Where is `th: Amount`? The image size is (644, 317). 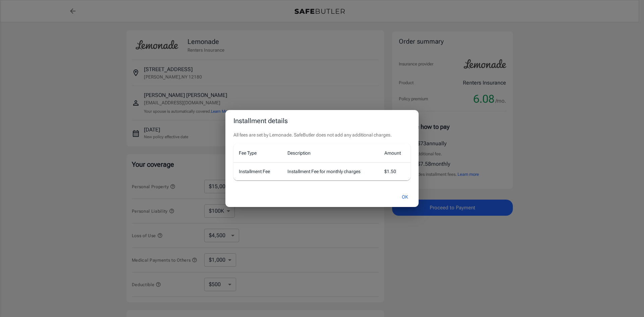
th: Amount is located at coordinates (395, 153).